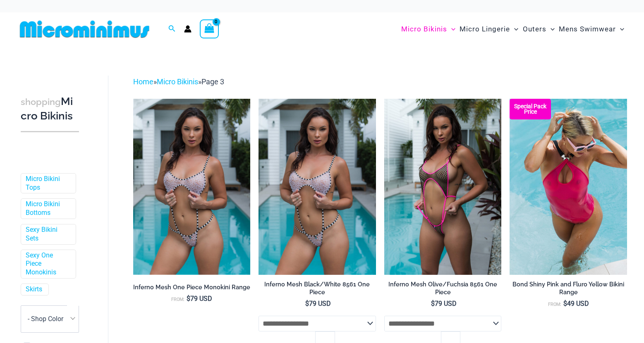  I want to click on span: Mens Swimwear, so click(587, 29).